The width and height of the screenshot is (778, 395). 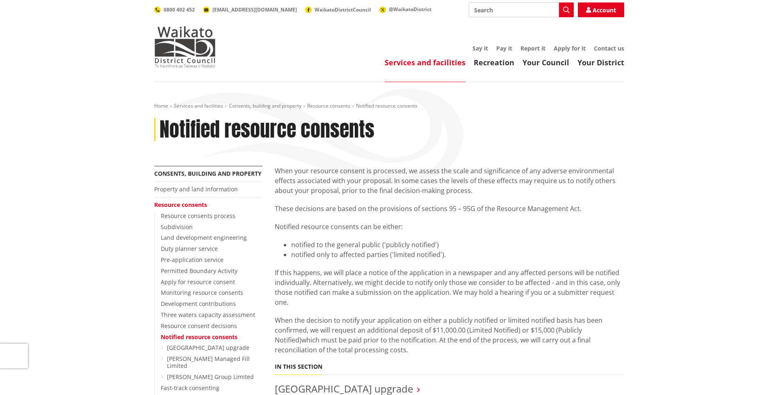 I want to click on a: Three waters capacity assessment, so click(x=208, y=314).